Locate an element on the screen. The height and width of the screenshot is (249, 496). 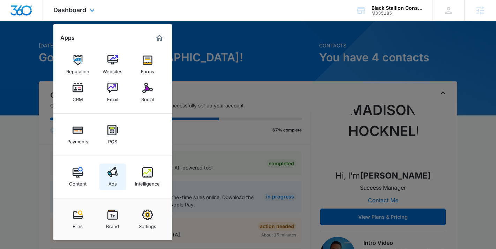
h2: Apps is located at coordinates (67, 38).